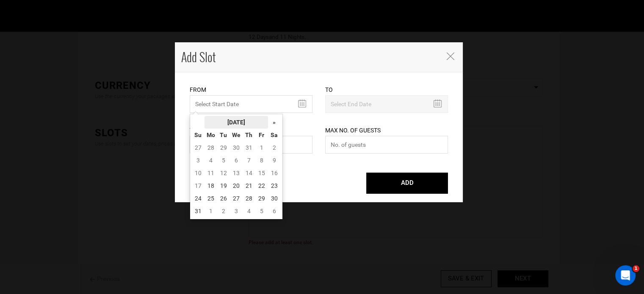 The width and height of the screenshot is (644, 294). What do you see at coordinates (198, 185) in the screenshot?
I see `td: 17` at bounding box center [198, 185].